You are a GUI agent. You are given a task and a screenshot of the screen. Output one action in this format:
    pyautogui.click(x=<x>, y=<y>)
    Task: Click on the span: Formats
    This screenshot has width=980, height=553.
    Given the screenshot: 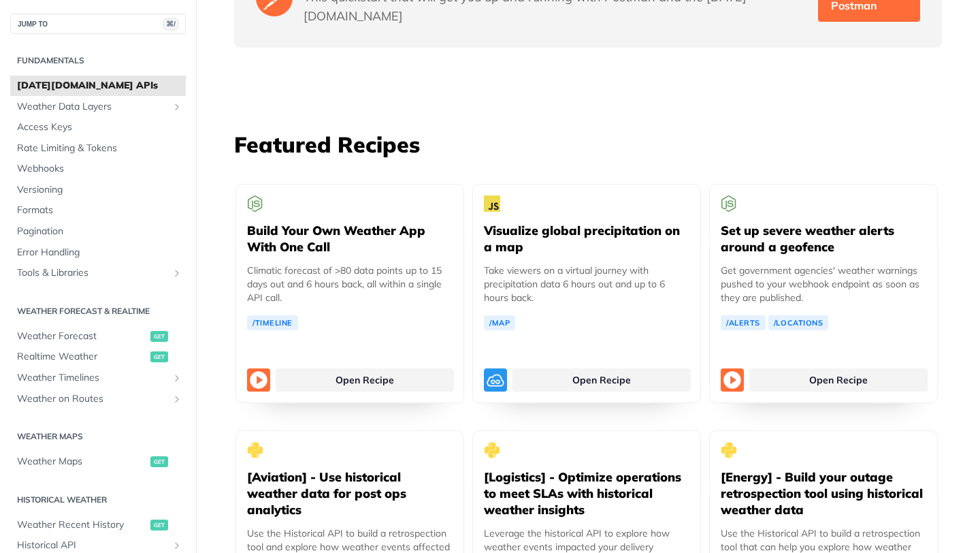 What is the action you would take?
    pyautogui.click(x=99, y=210)
    